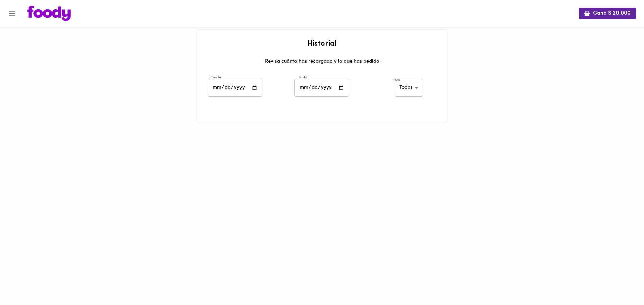 This screenshot has width=644, height=305. Describe the element at coordinates (49, 13) in the screenshot. I see `img: logo.png` at that location.